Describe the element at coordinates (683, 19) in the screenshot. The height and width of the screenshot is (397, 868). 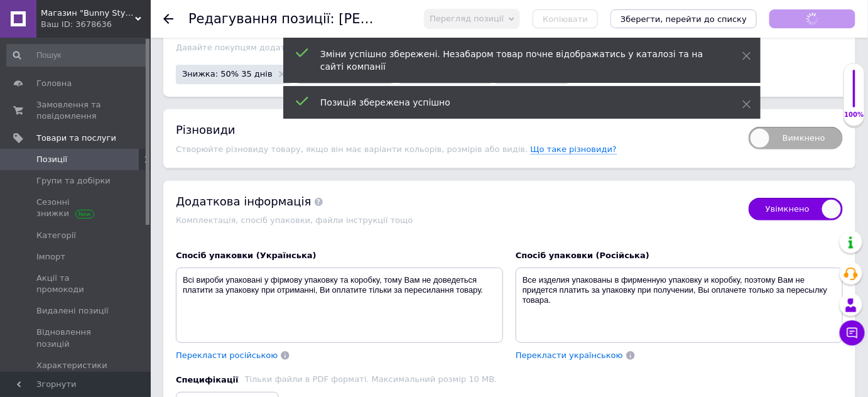
I see `button: Зберегти, перейти до списку` at that location.